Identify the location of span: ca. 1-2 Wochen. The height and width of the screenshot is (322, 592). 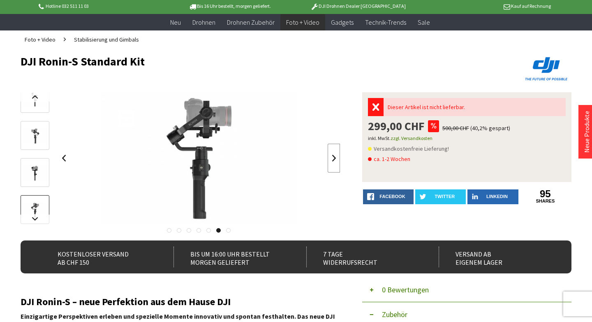
(389, 159).